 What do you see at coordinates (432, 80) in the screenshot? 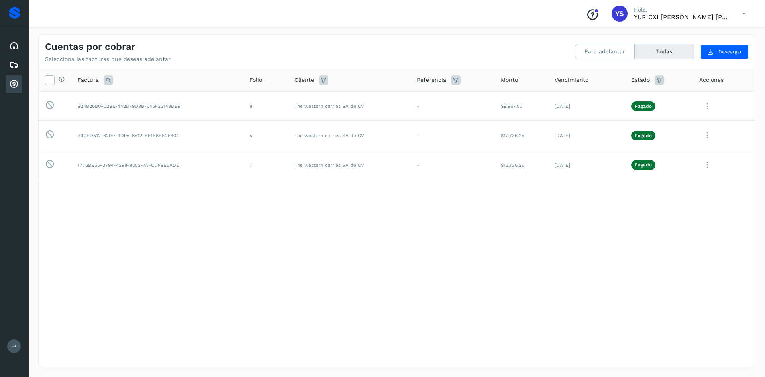
I see `span: Referencia` at bounding box center [432, 80].